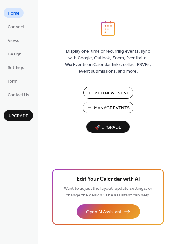  Describe the element at coordinates (16, 26) in the screenshot. I see `a: Connect` at that location.